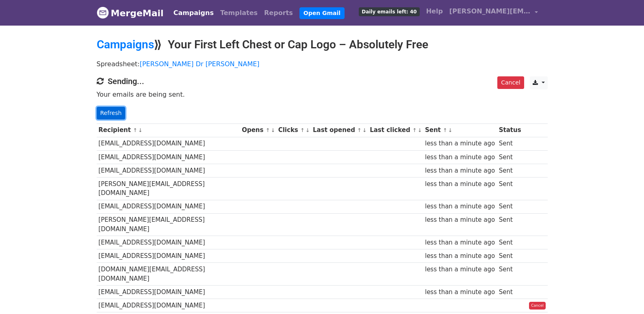 The image size is (644, 314). I want to click on a: Help, so click(434, 12).